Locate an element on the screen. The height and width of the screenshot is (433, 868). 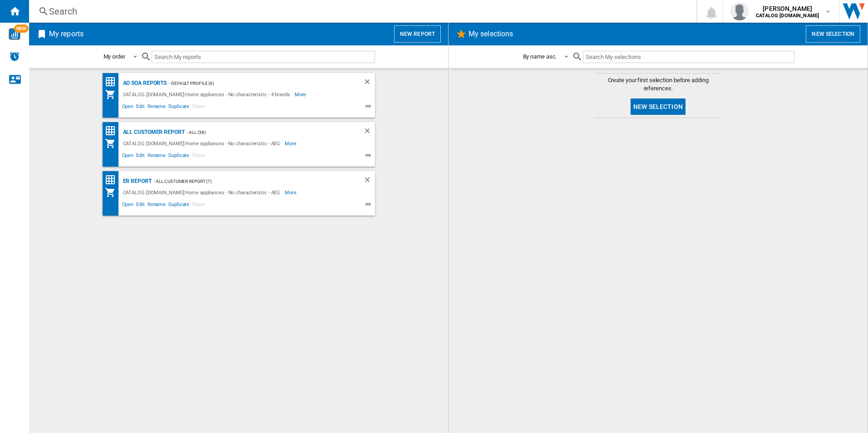
img: wise-card.svg is located at coordinates (14, 34).